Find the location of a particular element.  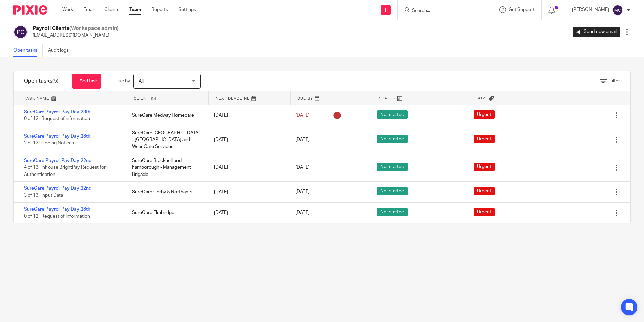

span: All is located at coordinates (141, 81).